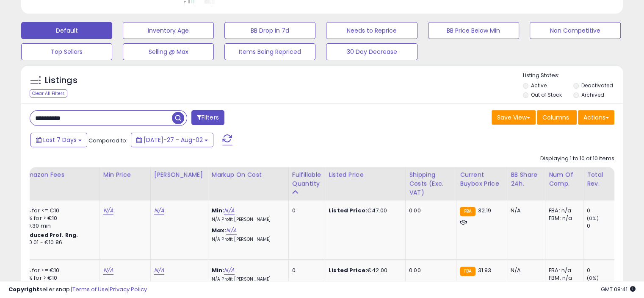 The image size is (644, 298). Describe the element at coordinates (58, 242) in the screenshot. I see `div: €10.01 - €10.86` at that location.